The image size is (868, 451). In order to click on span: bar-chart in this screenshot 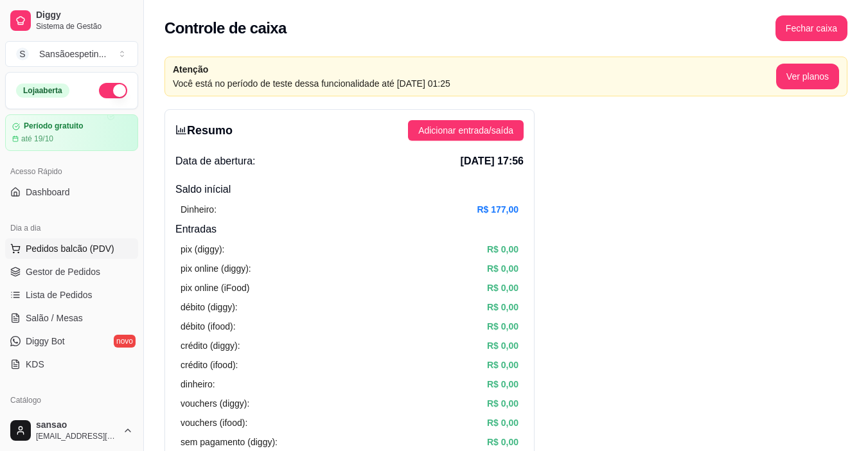, I will do `click(181, 130)`.